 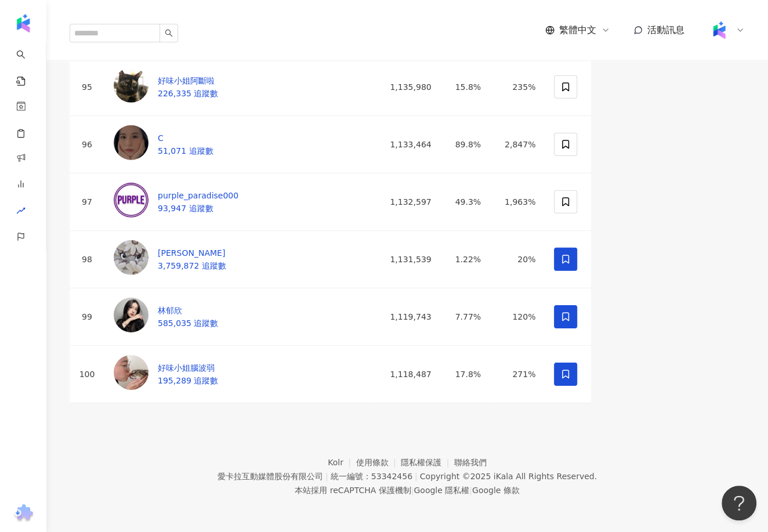 I want to click on div: 2,847%, so click(x=517, y=145).